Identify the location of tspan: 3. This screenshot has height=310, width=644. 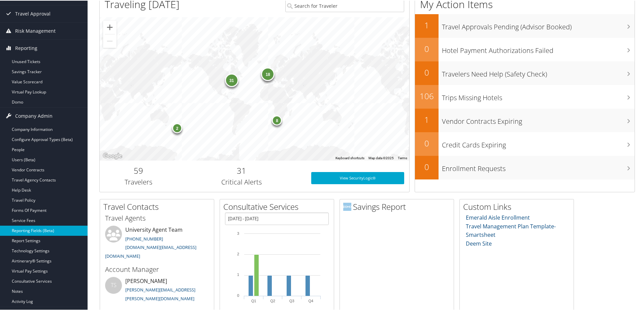
(238, 233).